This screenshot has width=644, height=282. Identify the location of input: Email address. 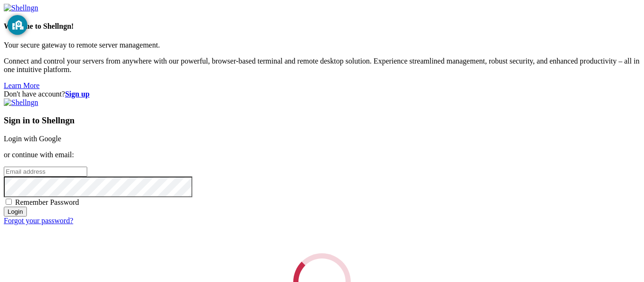
(45, 172).